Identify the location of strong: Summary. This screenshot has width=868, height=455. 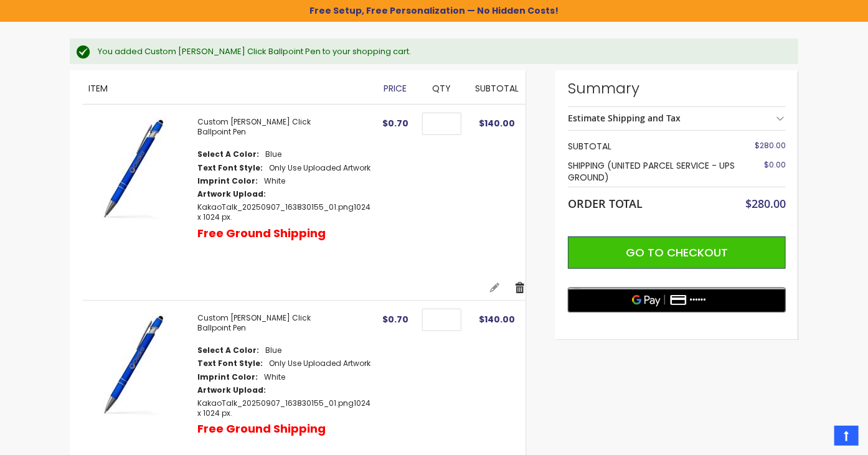
(677, 88).